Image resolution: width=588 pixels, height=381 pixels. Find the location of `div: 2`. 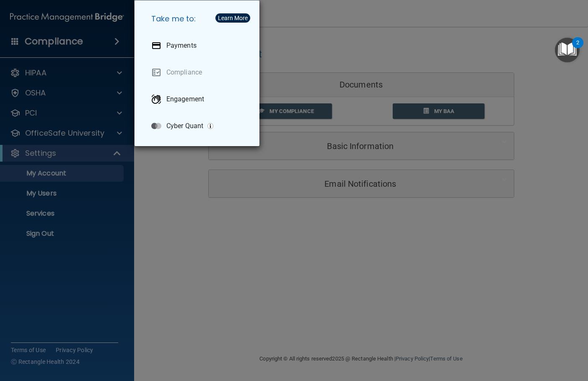

div: 2 is located at coordinates (578, 48).